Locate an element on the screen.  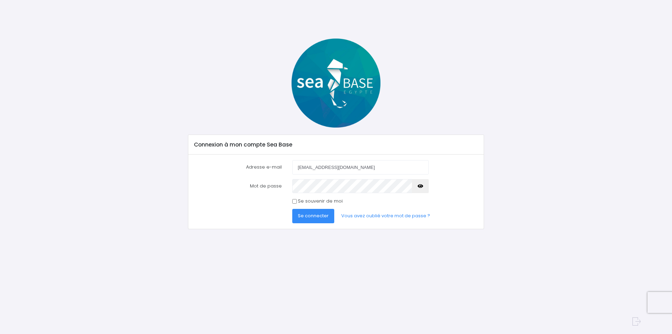
label: Se souvenir de moi is located at coordinates (320, 201).